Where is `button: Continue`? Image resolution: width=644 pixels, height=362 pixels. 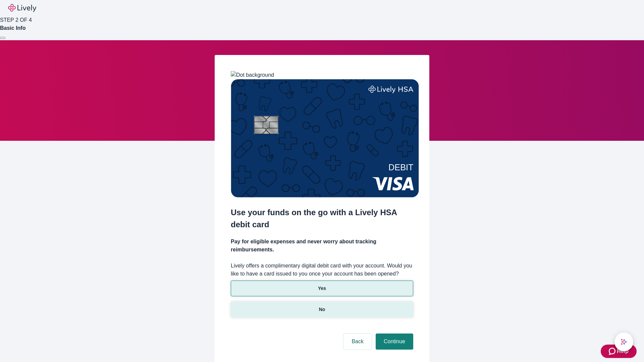 button: Continue is located at coordinates (395, 342).